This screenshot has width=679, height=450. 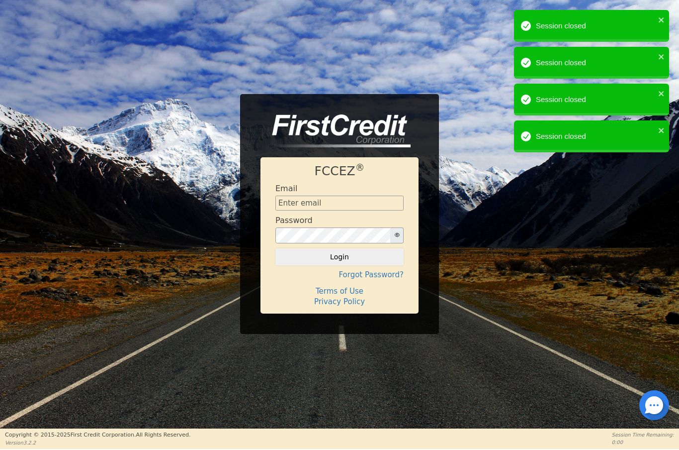 What do you see at coordinates (340, 257) in the screenshot?
I see `button: Login` at bounding box center [340, 257].